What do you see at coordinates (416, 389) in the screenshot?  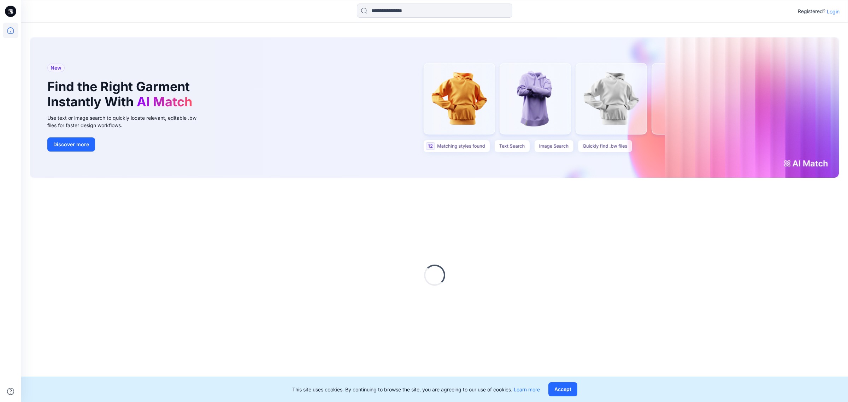 I see `p: This site uses cookies. By continuing to browse the site, you are agreeing to our use of cookies.` at bounding box center [416, 389].